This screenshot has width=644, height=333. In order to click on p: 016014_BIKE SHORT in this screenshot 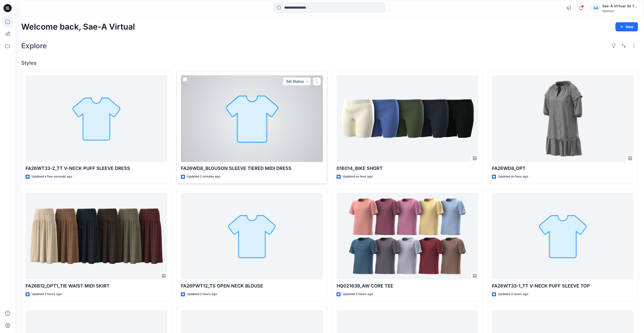, I will do `click(408, 169)`.